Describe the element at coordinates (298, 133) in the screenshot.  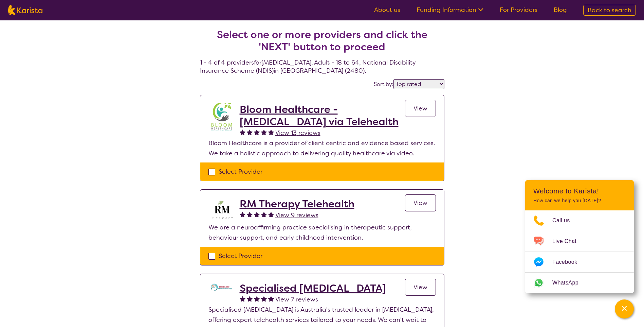
I see `a: View 13 reviews` at that location.